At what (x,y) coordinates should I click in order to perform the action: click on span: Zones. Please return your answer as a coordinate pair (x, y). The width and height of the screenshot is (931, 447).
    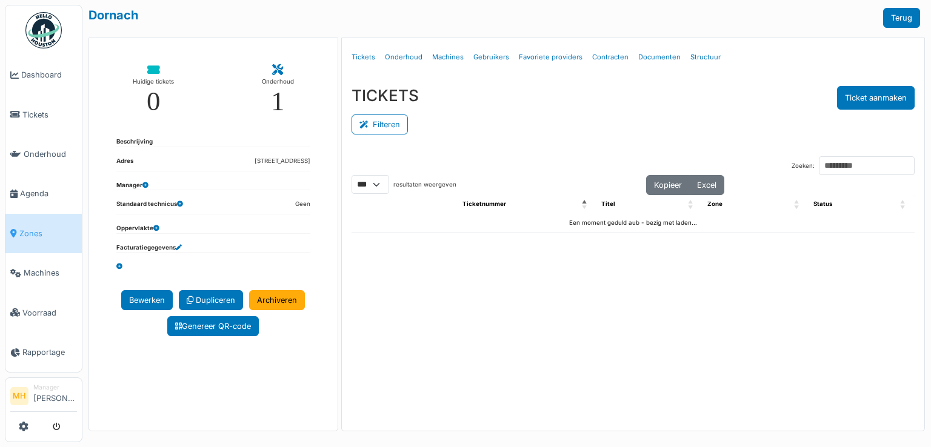
    Looking at the image, I should click on (48, 233).